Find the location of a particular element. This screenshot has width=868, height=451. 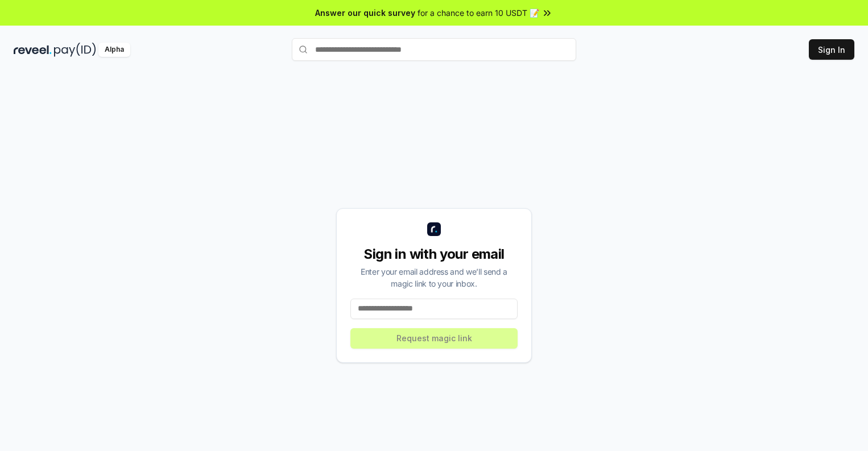

img: logo_small is located at coordinates (434, 229).